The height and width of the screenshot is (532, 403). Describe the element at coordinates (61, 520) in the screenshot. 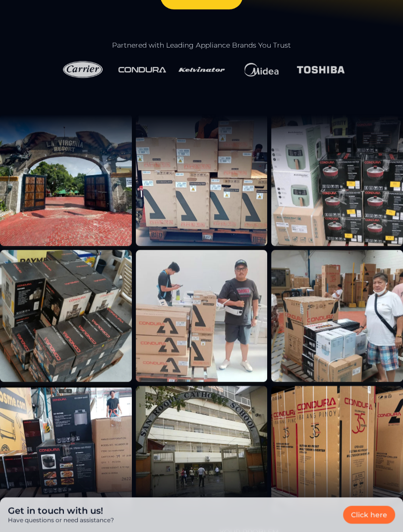

I see `p: Have questions or need assistance?` at that location.